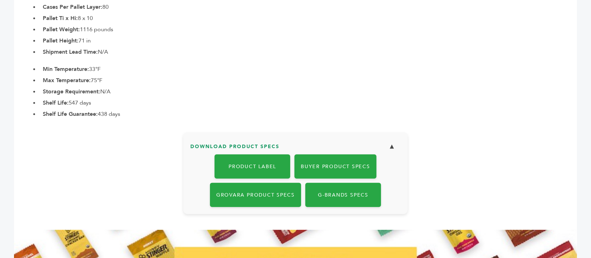  I want to click on b: Shelf Life Guarantee:, so click(70, 114).